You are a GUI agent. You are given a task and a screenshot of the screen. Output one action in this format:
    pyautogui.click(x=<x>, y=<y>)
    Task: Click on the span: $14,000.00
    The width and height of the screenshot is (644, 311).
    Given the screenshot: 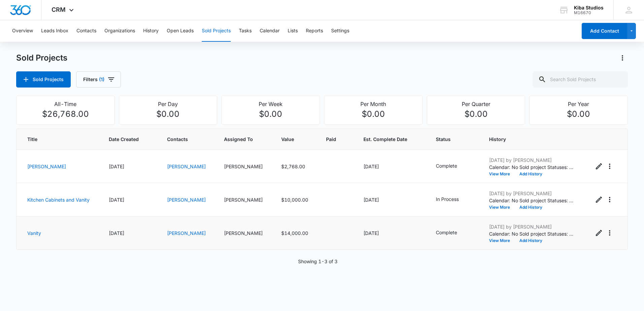 What is the action you would take?
    pyautogui.click(x=295, y=233)
    